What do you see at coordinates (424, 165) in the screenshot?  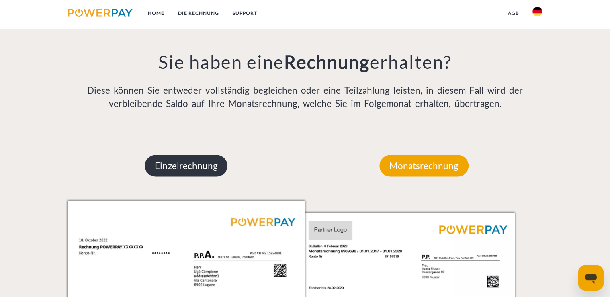 I see `p: Monatsrechnung` at bounding box center [424, 165].